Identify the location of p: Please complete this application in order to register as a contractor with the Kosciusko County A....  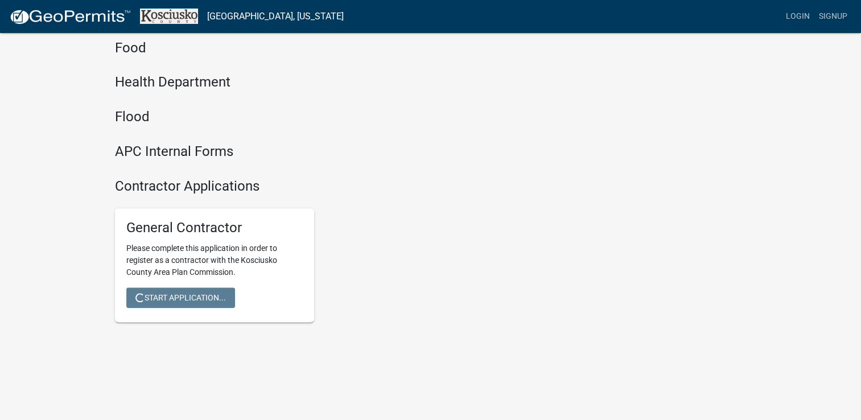
(215, 260).